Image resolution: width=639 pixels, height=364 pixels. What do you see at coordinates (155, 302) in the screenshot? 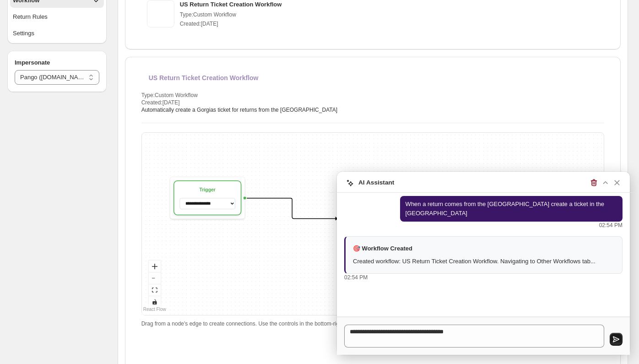
I see `button: toggle interactivity` at bounding box center [155, 302].